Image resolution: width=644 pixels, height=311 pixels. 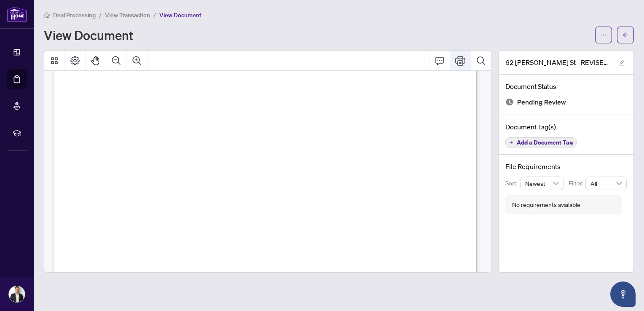 What do you see at coordinates (510, 102) in the screenshot?
I see `img: Document Status` at bounding box center [510, 102].